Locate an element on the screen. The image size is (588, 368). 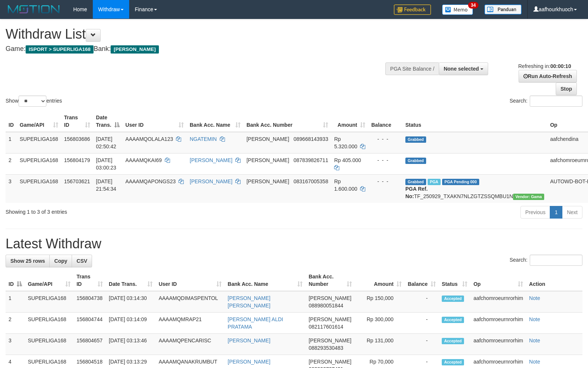
a: Stop is located at coordinates (566, 89).